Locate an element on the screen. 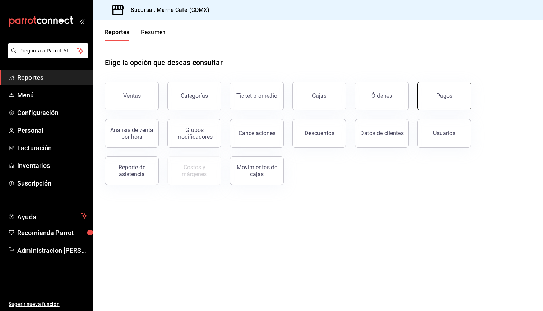 Image resolution: width=543 pixels, height=311 pixels. button: Reporte de asistencia is located at coordinates (132, 171).